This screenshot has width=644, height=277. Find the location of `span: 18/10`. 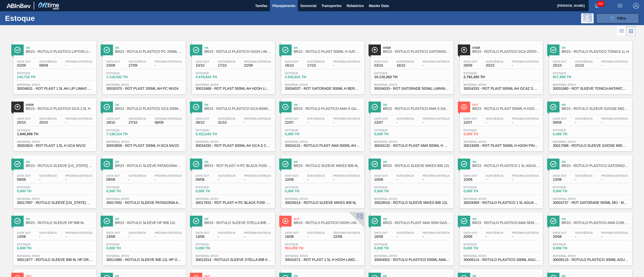

span: 18/10 is located at coordinates (405, 66).